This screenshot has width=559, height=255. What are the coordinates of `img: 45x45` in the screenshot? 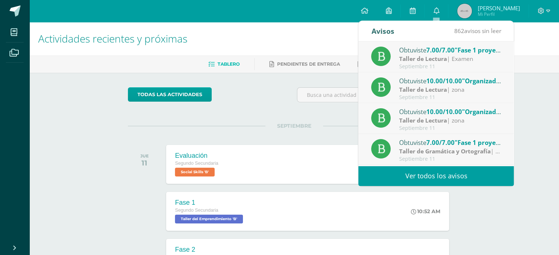 It's located at (464, 11).